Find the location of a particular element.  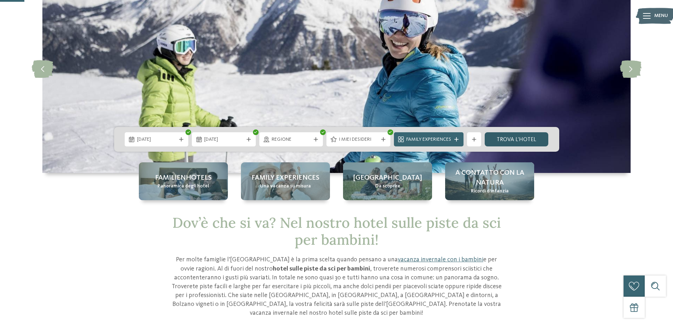

a: vacanza invernale con i bambini is located at coordinates (440, 259).